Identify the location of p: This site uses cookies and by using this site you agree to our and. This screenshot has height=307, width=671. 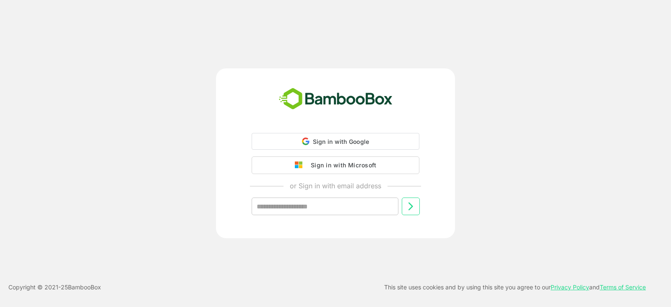
(515, 287).